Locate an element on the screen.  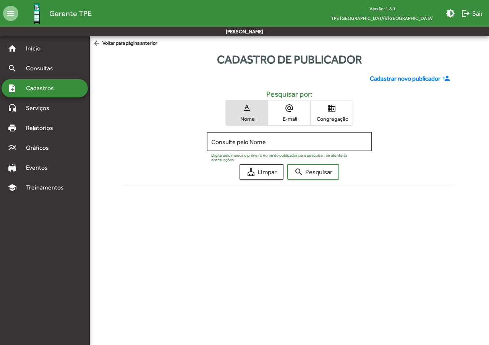
mat-icon: brightness_medium is located at coordinates (450, 13).